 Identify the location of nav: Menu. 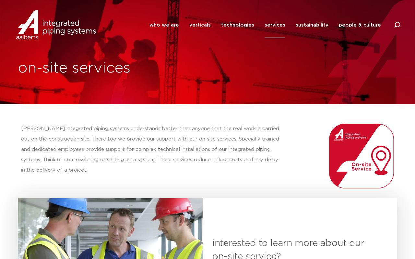
(265, 25).